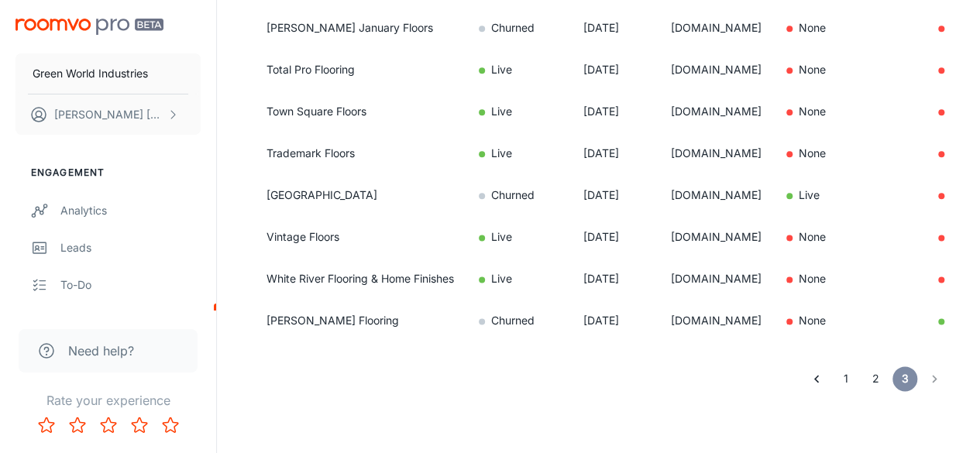  What do you see at coordinates (876, 379) in the screenshot?
I see `button: Go to page 2` at bounding box center [876, 379].